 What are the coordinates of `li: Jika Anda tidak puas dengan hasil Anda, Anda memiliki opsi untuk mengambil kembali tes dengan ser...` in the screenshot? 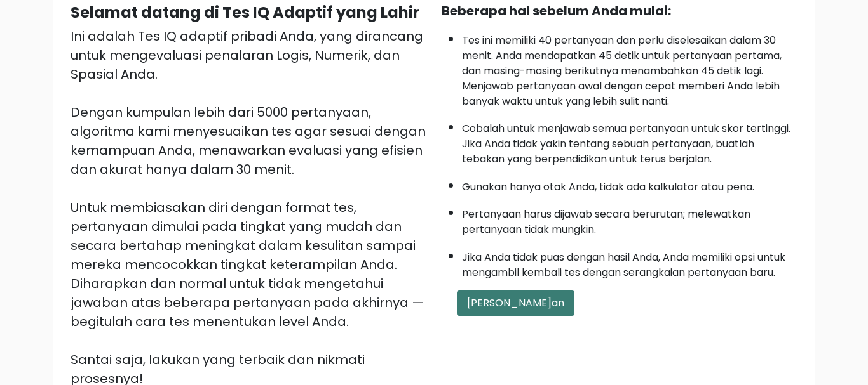 It's located at (630, 262).